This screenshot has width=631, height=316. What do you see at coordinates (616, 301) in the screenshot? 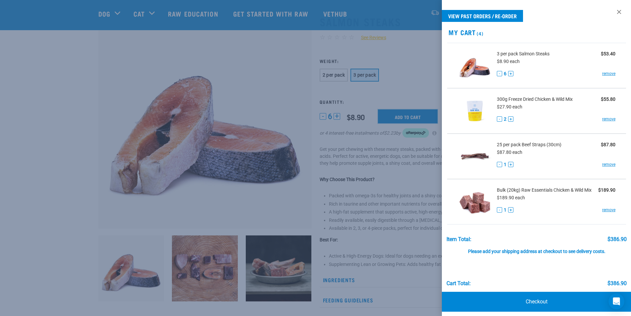
I see `div: Open Intercom Messenger` at bounding box center [616, 301].